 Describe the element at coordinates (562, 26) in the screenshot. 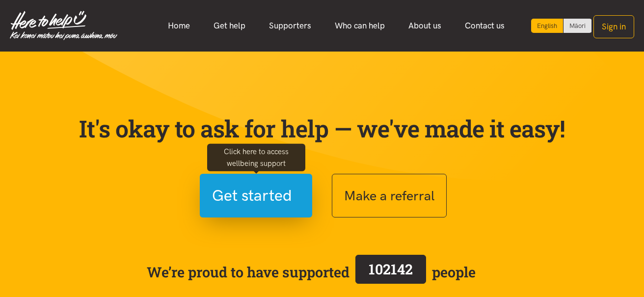

I see `div: Language toggle` at that location.